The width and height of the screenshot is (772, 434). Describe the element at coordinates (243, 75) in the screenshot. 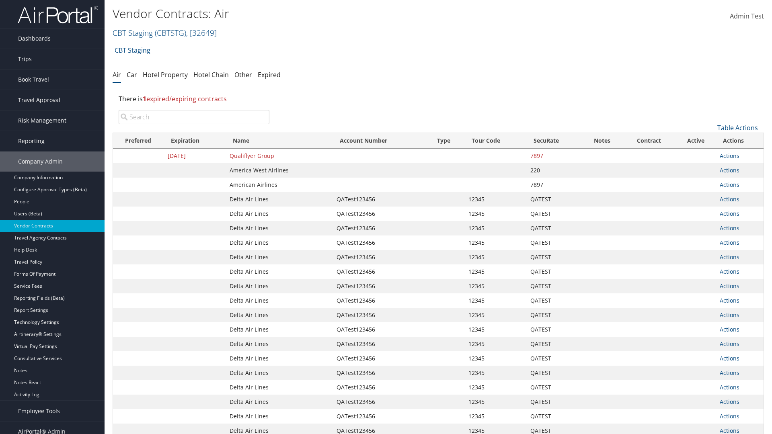

I see `a: Other` at that location.